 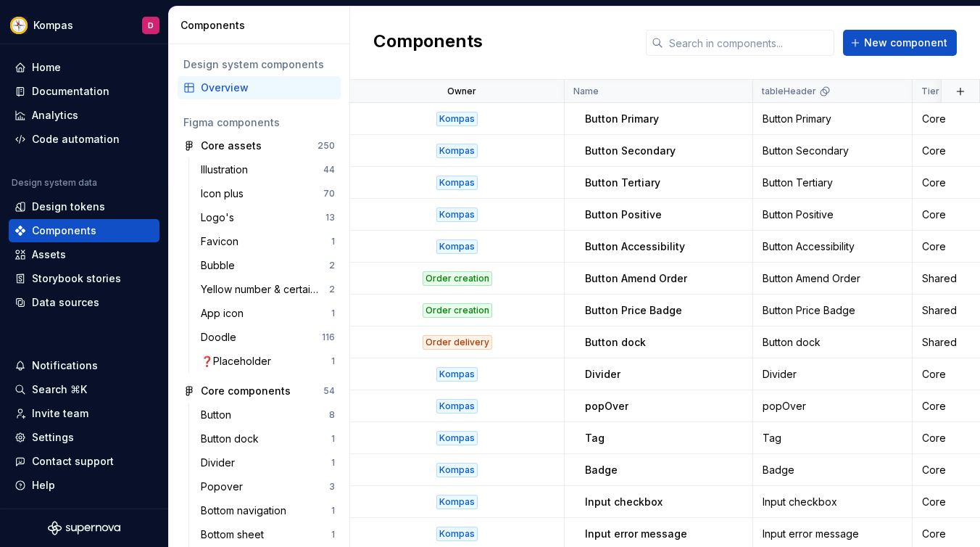 I want to click on div: Button Secondary, so click(x=832, y=151).